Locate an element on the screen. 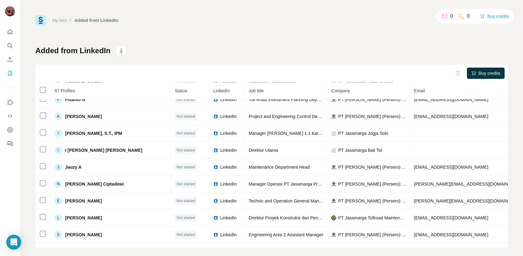  div: J is located at coordinates (58, 167).